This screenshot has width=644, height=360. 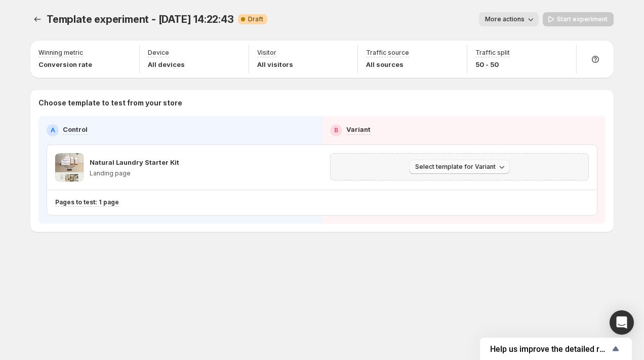 What do you see at coordinates (550, 349) in the screenshot?
I see `span: Help us improve the detailed report for A/B campaigns` at bounding box center [550, 349].